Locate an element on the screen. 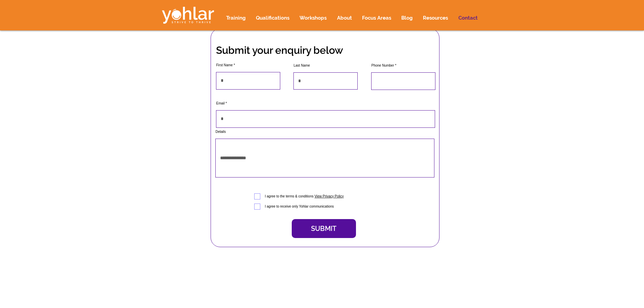 The width and height of the screenshot is (644, 308). p: Qualifications is located at coordinates (272, 18).